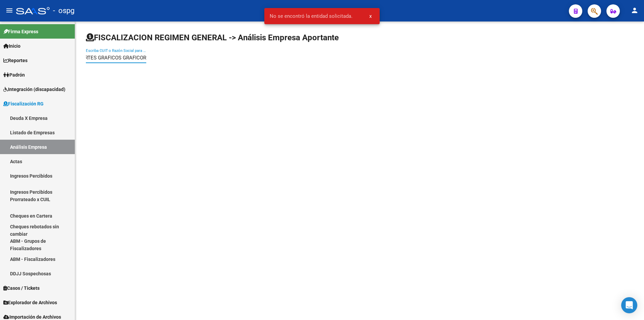 This screenshot has height=320, width=644. I want to click on span: Padrón, so click(14, 75).